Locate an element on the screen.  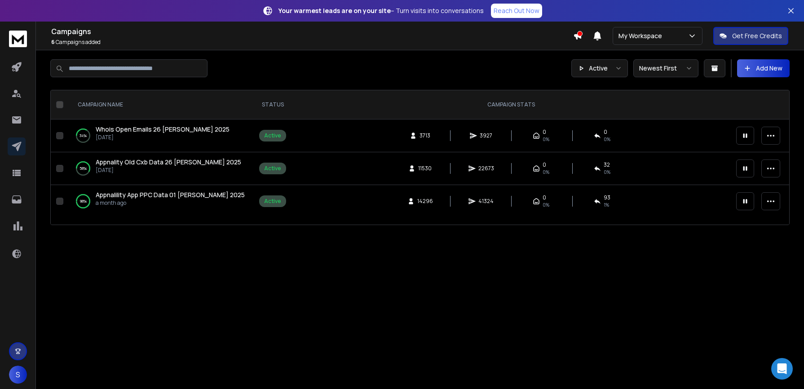
th: STATUS is located at coordinates (273, 105).